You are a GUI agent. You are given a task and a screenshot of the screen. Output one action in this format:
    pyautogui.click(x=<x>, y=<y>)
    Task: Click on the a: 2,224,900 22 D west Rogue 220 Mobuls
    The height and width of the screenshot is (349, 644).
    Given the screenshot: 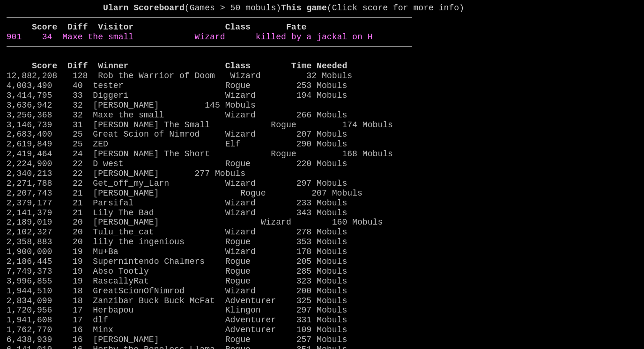 What is the action you would take?
    pyautogui.click(x=177, y=164)
    